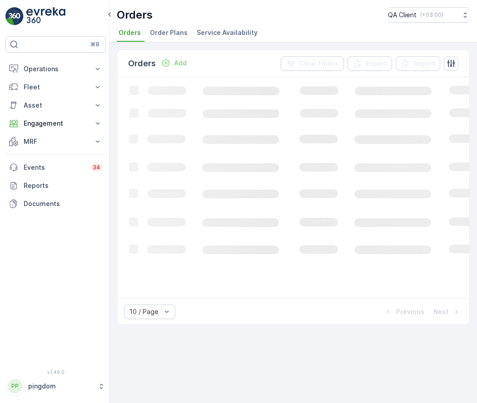  What do you see at coordinates (429, 15) in the screenshot?
I see `button: QA Client(+03:00)` at bounding box center [429, 15].